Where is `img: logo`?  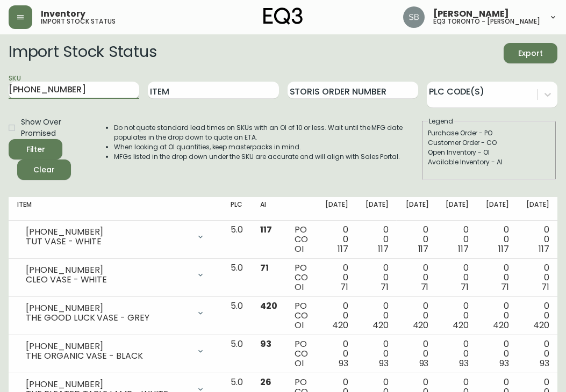 img: logo is located at coordinates (283, 16).